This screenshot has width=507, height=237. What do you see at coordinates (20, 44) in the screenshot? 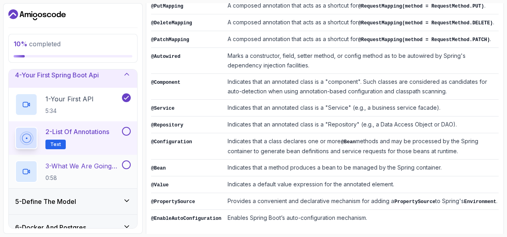
I see `span: 10 %` at bounding box center [20, 44].